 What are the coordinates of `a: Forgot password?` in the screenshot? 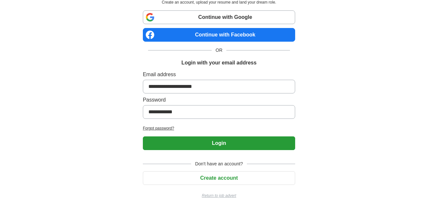 It's located at (219, 129).